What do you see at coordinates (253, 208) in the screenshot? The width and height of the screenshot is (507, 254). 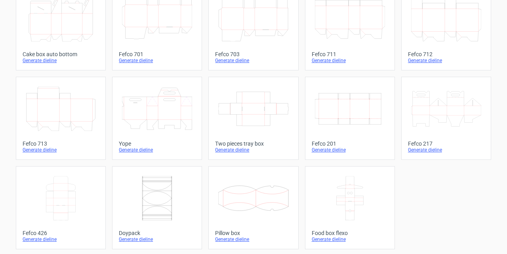 I see `a: Pillow boxGenerate dieline` at bounding box center [253, 208].